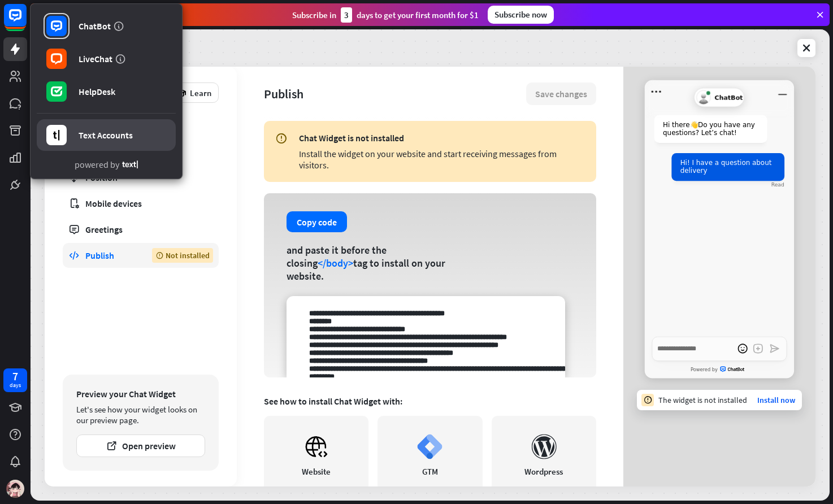  What do you see at coordinates (719, 349) in the screenshot?
I see `textarea: Write a message…` at bounding box center [719, 349].